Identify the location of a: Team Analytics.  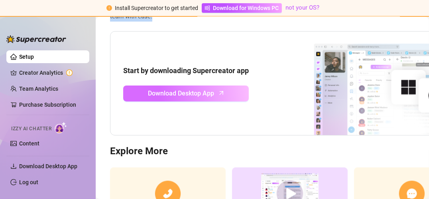
(39, 89).